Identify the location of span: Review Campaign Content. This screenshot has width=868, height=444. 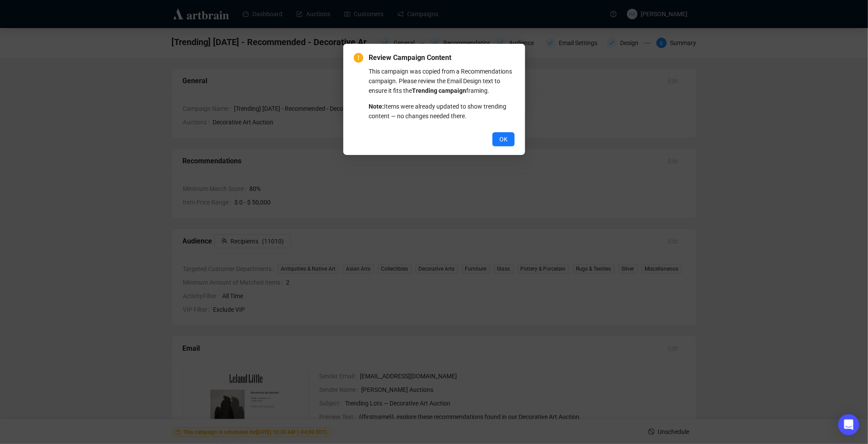
(442, 58).